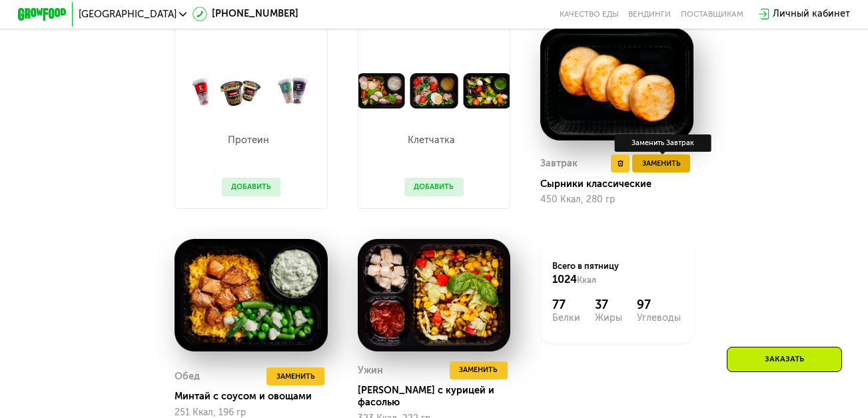 The width and height of the screenshot is (868, 418). What do you see at coordinates (432, 140) in the screenshot?
I see `p: Клетчатка` at bounding box center [432, 140].